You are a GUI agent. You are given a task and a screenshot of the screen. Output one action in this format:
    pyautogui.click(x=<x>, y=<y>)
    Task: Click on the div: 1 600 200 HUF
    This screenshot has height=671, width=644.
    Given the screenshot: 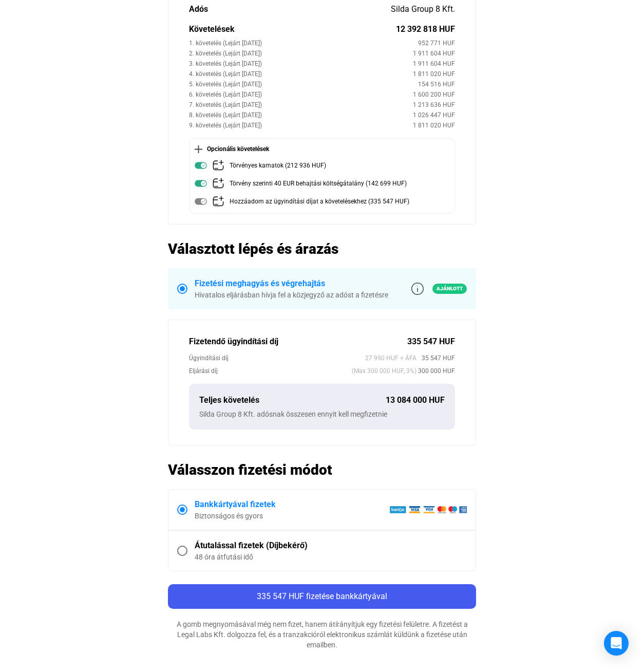 What is the action you would take?
    pyautogui.click(x=434, y=94)
    